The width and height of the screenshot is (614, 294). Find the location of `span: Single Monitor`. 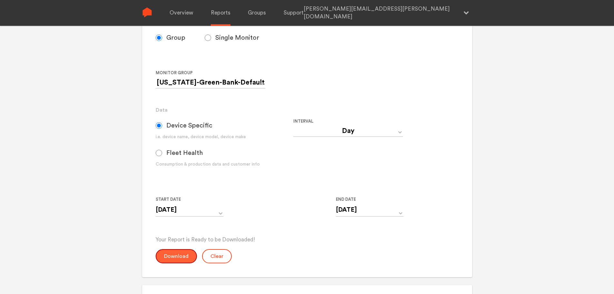

span: Single Monitor is located at coordinates (237, 38).